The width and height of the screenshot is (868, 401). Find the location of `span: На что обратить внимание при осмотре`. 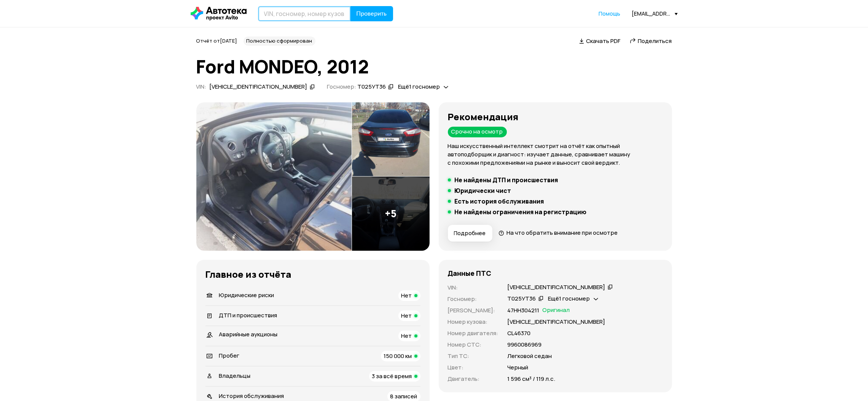

span: На что обратить внимание при осмотре is located at coordinates (562, 232).